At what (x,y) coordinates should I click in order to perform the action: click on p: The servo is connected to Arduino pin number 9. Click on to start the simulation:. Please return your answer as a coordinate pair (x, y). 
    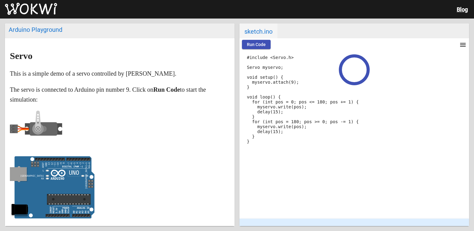
    Looking at the image, I should click on (120, 94).